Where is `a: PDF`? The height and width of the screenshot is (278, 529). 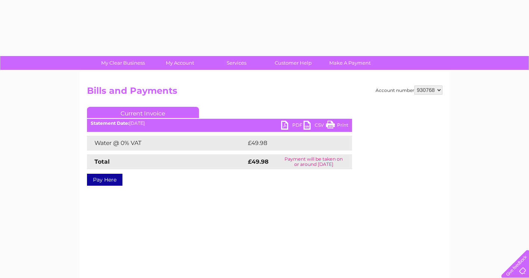 a: PDF is located at coordinates (292, 126).